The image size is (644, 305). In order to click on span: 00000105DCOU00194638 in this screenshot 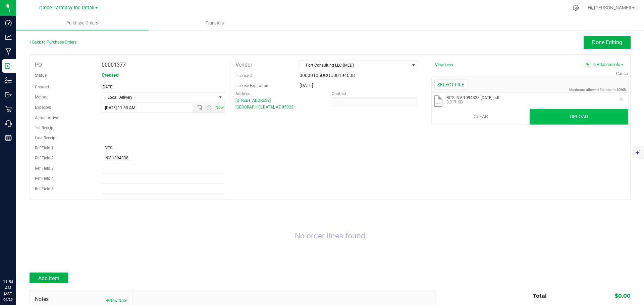, I will do `click(327, 75)`.